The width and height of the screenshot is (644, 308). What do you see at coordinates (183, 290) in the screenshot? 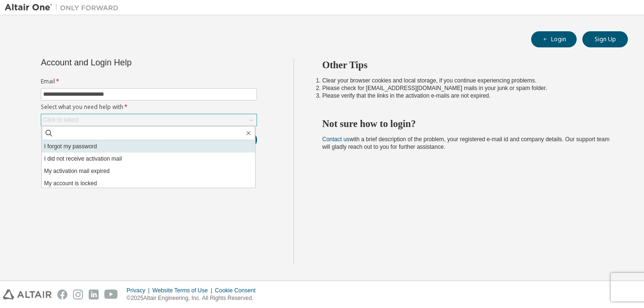
I see `div: Website Terms of Use` at bounding box center [183, 290].